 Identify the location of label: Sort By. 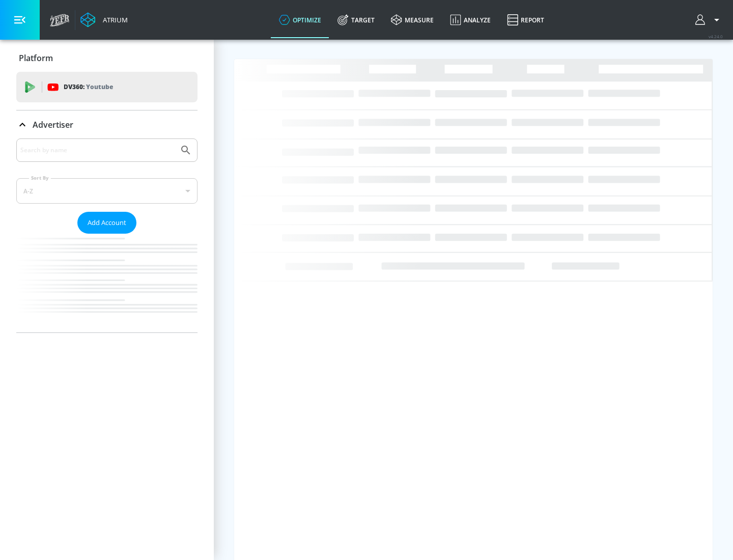
(40, 177).